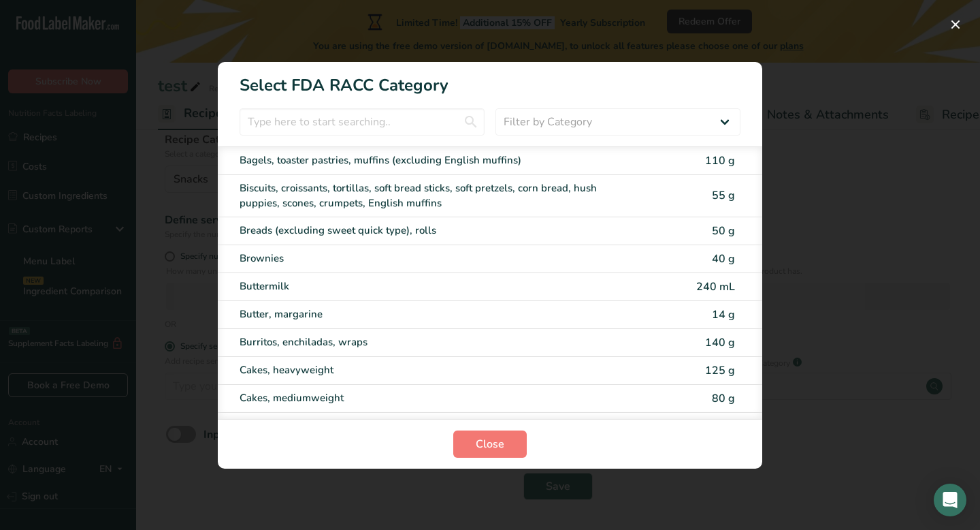 The height and width of the screenshot is (530, 980). Describe the element at coordinates (433, 230) in the screenshot. I see `div: Breads (excluding sweet quick type), rolls` at that location.